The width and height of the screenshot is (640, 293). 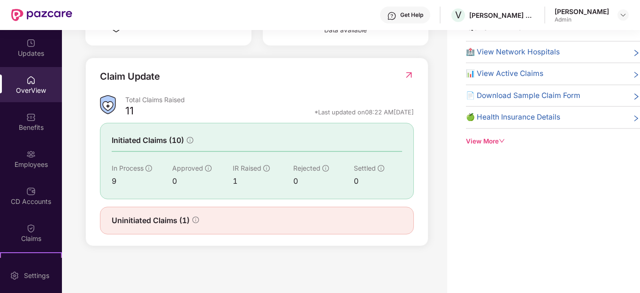 I want to click on img: svg+xml;base64,PHN2ZyBpZD0iRW1wbG95ZWVzIiB4bWxucz0iaHR0cDovL3d3dy53My5vcmcvMjAwMC9zdmciIHdpZHRoPS..., so click(x=31, y=154).